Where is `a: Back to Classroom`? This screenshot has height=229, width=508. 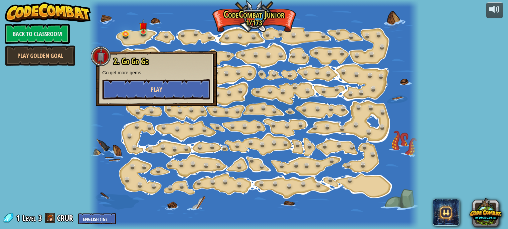 a: Back to Classroom is located at coordinates (37, 34).